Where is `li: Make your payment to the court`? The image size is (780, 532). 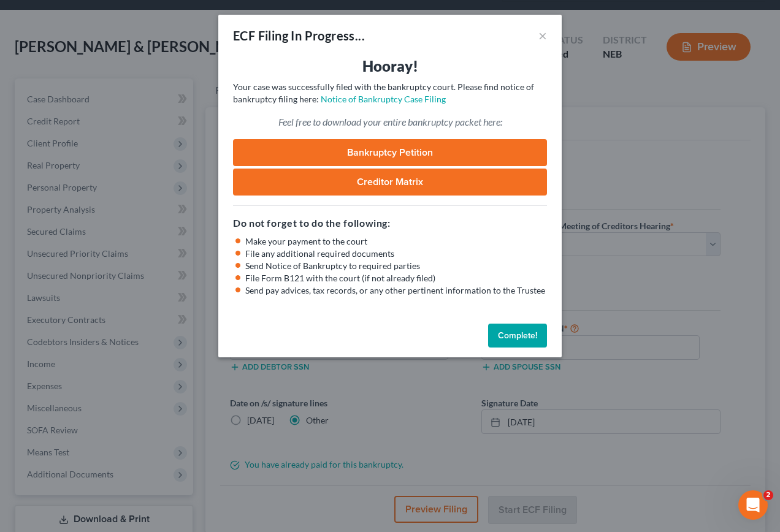
li: Make your payment to the court is located at coordinates (396, 242).